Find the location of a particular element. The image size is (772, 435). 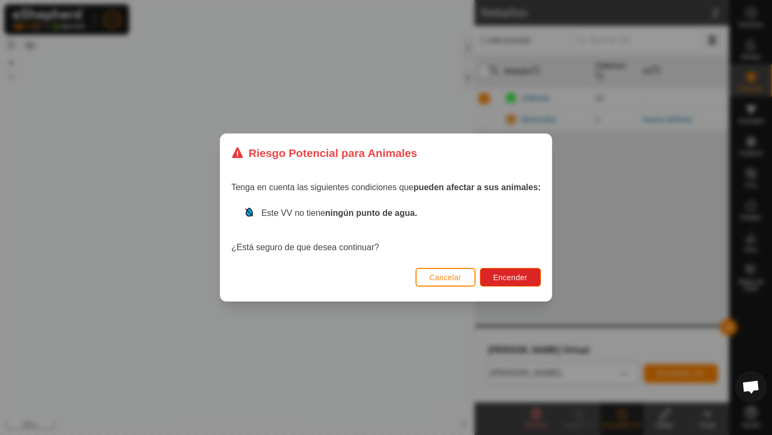

button: Cancelar is located at coordinates (445, 277).